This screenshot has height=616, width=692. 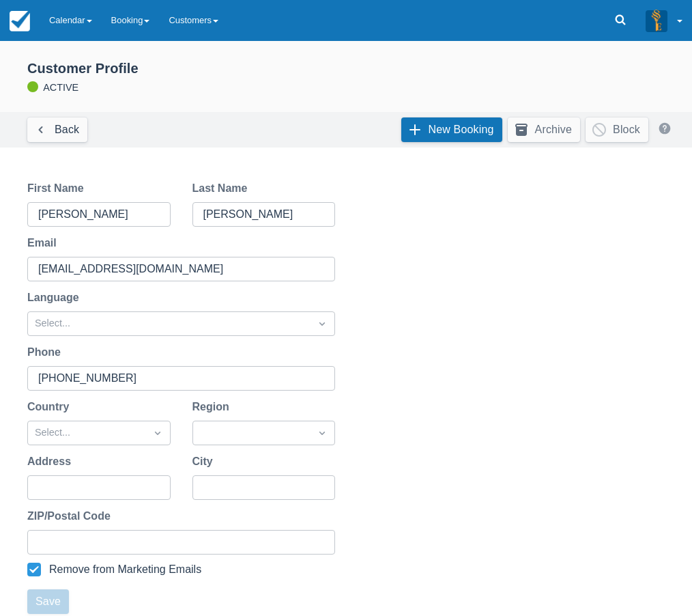 I want to click on label: First Name, so click(x=58, y=189).